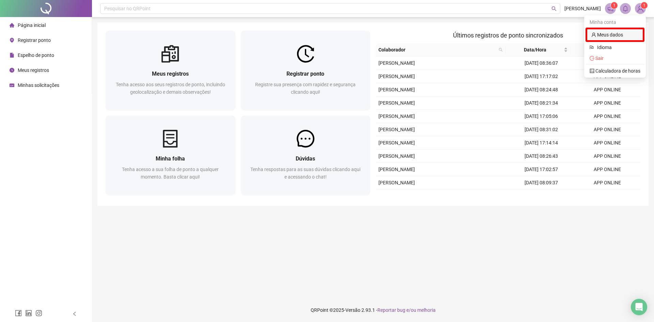 The height and width of the screenshot is (322, 654). What do you see at coordinates (39, 313) in the screenshot?
I see `span: instagram` at bounding box center [39, 313].